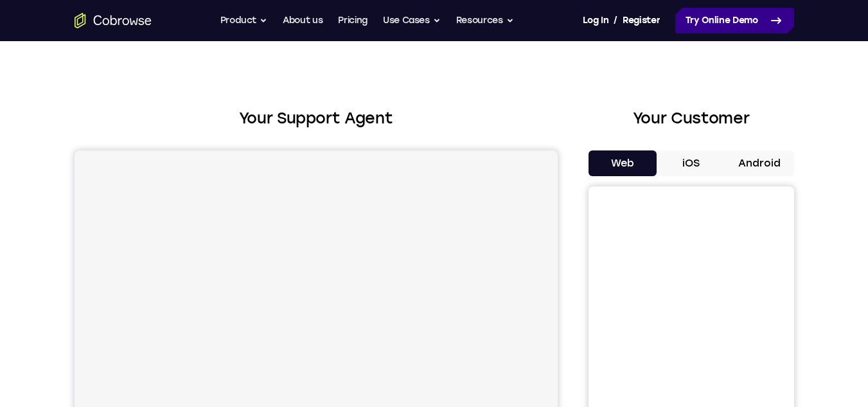  Describe the element at coordinates (735, 21) in the screenshot. I see `a: Try Online Demo` at that location.